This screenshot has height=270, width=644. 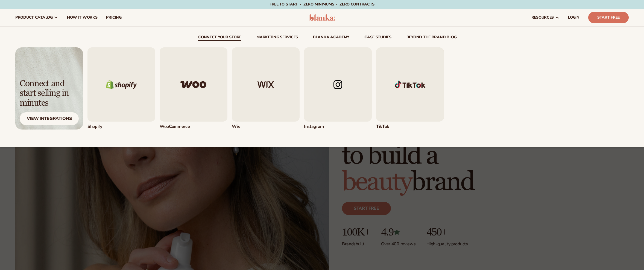 What do you see at coordinates (542, 17) in the screenshot?
I see `span: resources` at bounding box center [542, 17].